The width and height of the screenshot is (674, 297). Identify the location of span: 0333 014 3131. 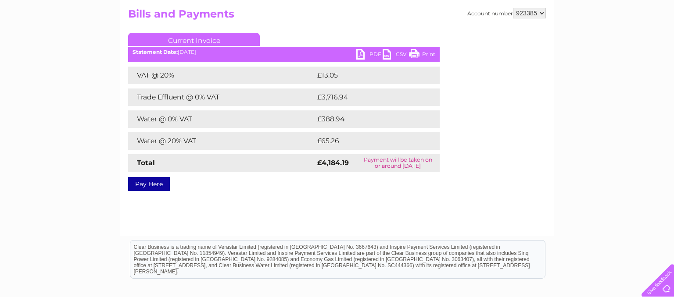
(538, 10).